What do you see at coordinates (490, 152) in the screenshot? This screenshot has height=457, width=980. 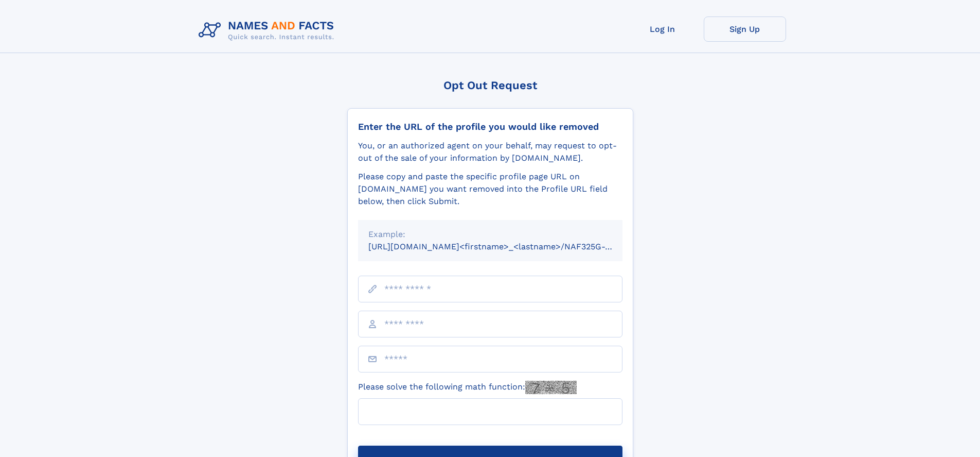 I see `div: You, or an authorized agent on your behalf, may request to opt-out of the sale of your informatio...` at bounding box center [490, 152].